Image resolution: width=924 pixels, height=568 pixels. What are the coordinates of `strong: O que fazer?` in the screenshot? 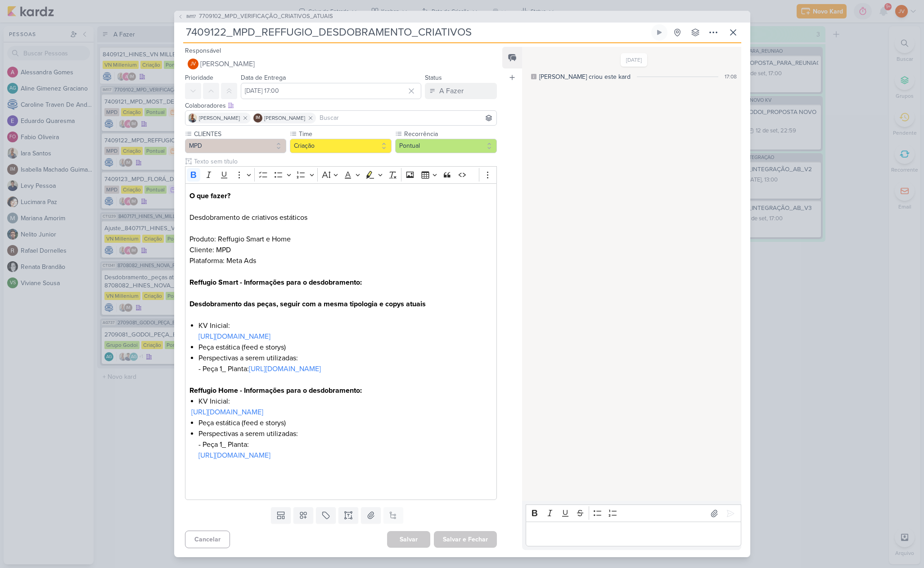 It's located at (210, 196).